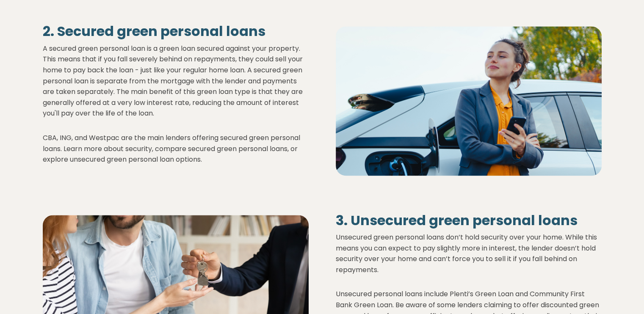 This screenshot has width=644, height=314. Describe the element at coordinates (176, 81) in the screenshot. I see `p: A secured green personal loan is a green loan secured against your property. This means that if y...` at that location.